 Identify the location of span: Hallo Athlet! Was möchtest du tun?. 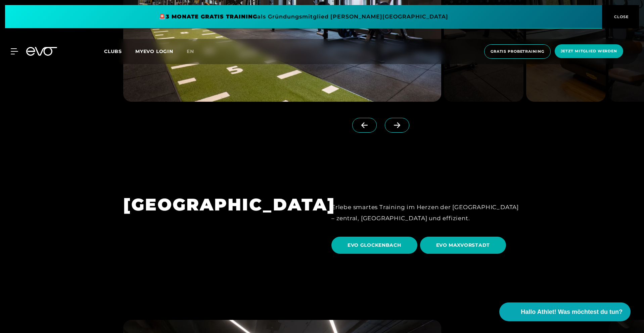
(572, 312).